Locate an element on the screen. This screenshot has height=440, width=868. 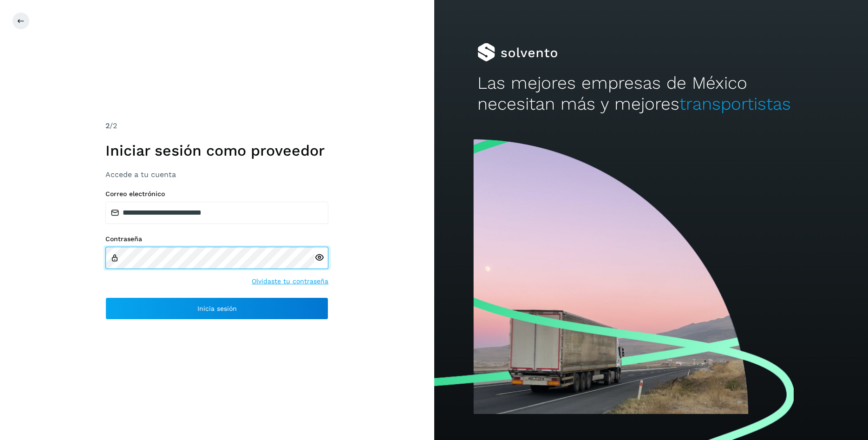
a: Olvidaste tu contraseña is located at coordinates (290, 281).